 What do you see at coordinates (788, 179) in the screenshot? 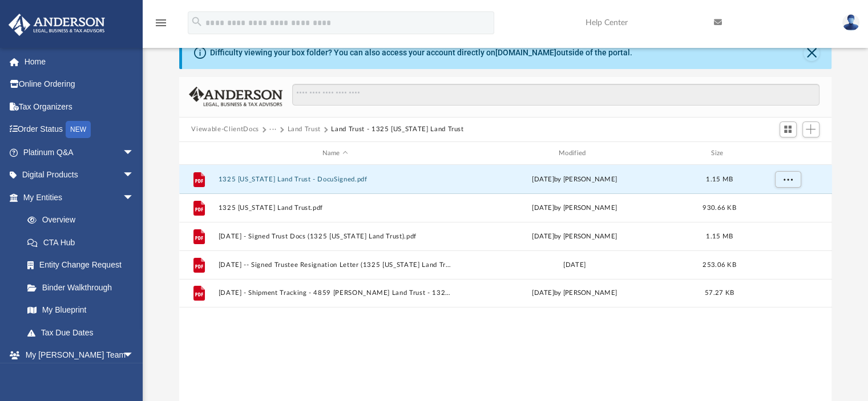
I see `button: More options` at bounding box center [788, 179].